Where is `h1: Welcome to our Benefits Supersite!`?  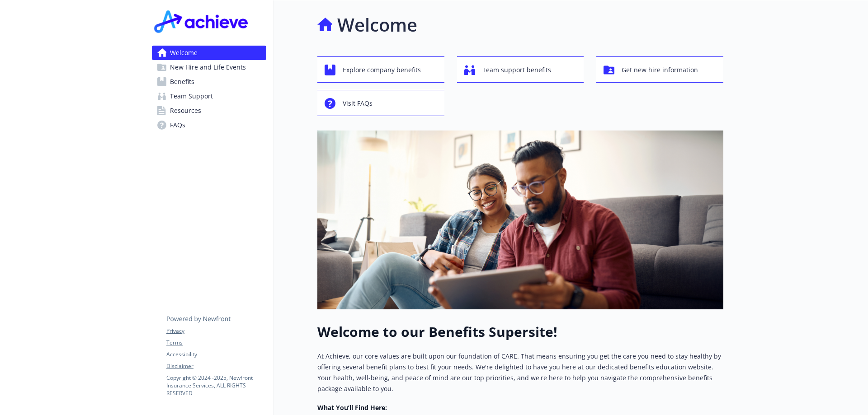 h1: Welcome to our Benefits Supersite! is located at coordinates (520, 332).